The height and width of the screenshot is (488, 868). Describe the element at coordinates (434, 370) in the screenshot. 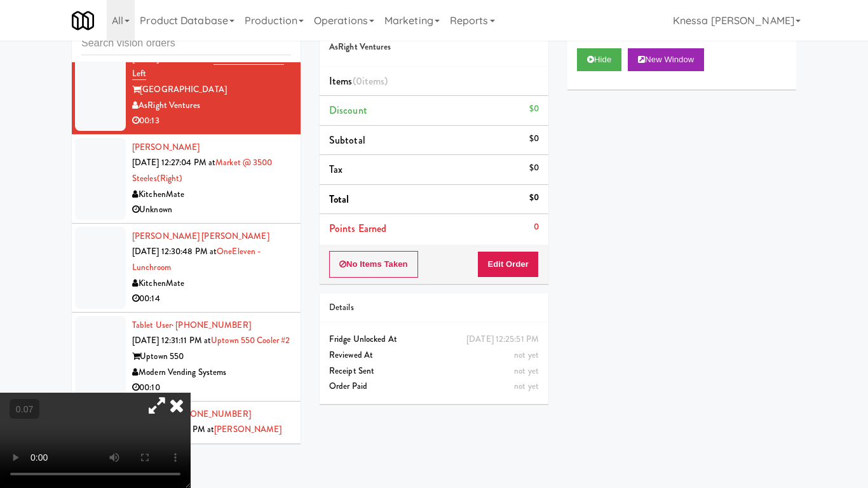

I see `div: Receipt Sent` at that location.